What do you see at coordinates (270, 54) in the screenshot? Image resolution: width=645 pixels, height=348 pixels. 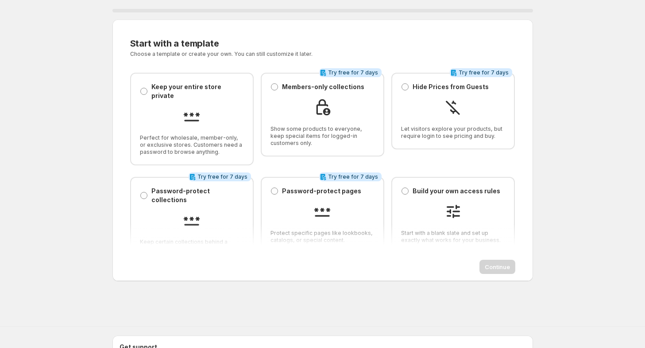 I see `p: Choose a template or create your own. You can still customize it later.` at bounding box center [270, 54].